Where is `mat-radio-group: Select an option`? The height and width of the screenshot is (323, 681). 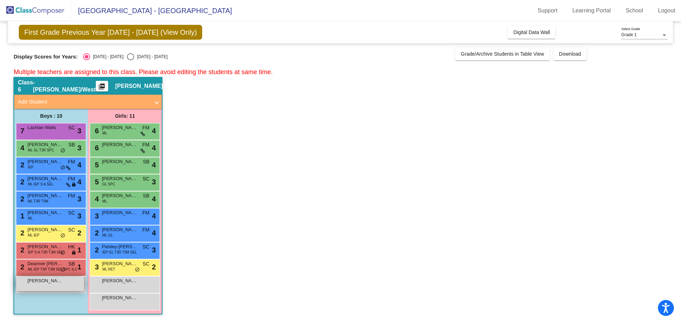 mat-radio-group: Select an option is located at coordinates (125, 57).